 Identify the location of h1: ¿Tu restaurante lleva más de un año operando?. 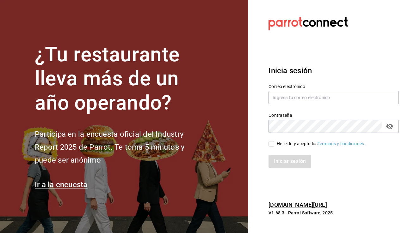
(120, 79).